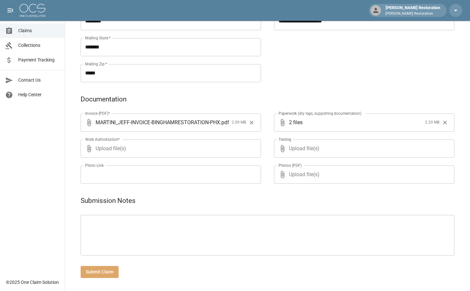 Image resolution: width=470 pixels, height=291 pixels. I want to click on span: 2.29 MB, so click(432, 123).